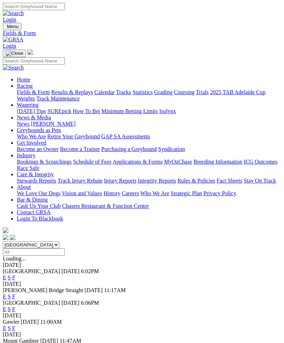 The image size is (284, 343). What do you see at coordinates (34, 212) in the screenshot?
I see `a: Contact GRSA` at bounding box center [34, 212].